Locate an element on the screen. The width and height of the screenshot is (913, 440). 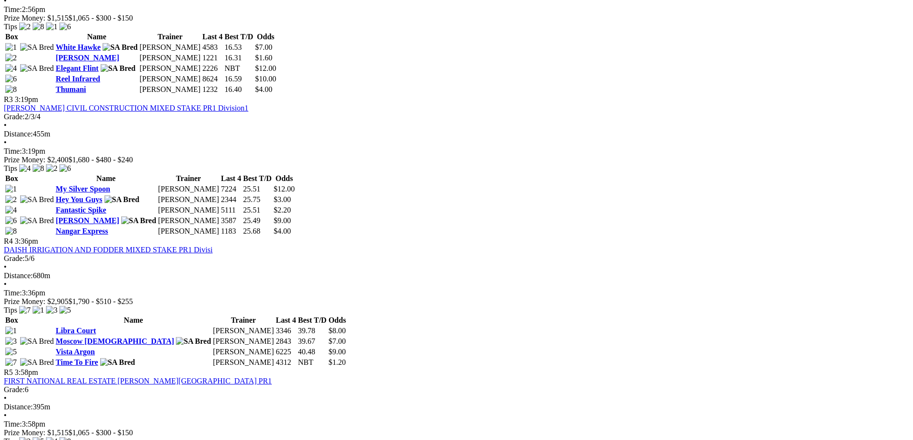
a: Vista Argon is located at coordinates (75, 352).